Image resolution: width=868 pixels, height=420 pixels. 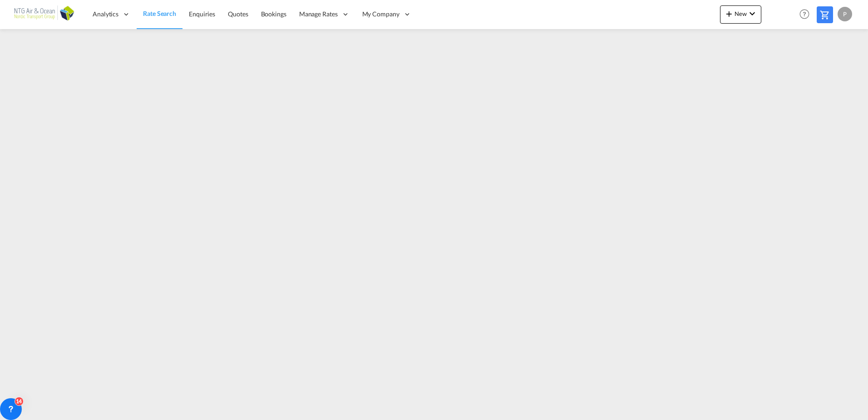 What do you see at coordinates (202, 13) in the screenshot?
I see `span: Enquiries` at bounding box center [202, 13].